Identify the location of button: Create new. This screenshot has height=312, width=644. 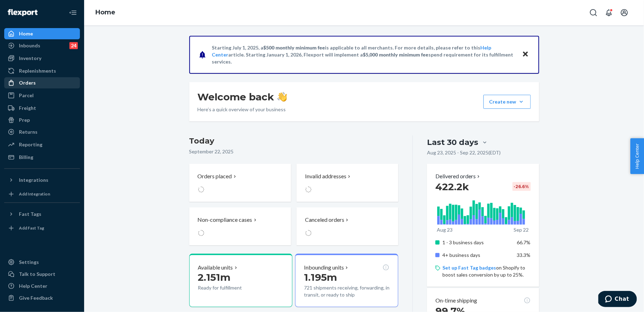
(507, 102).